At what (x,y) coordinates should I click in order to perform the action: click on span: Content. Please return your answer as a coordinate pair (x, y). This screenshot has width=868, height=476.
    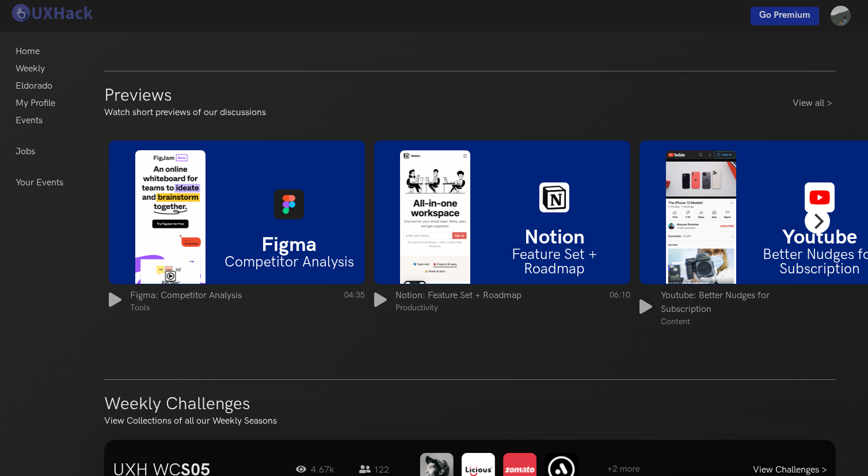
    Looking at the image, I should click on (737, 321).